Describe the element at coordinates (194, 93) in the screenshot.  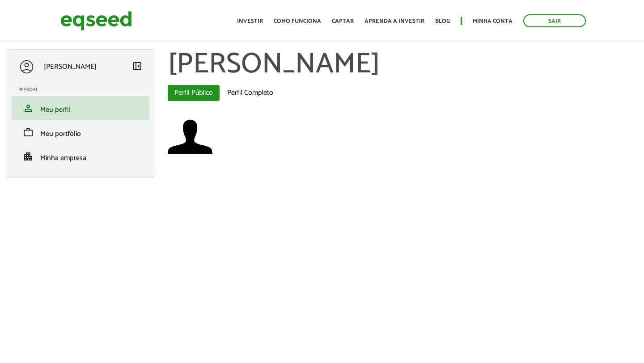
I see `a: Perfil Público` at that location.